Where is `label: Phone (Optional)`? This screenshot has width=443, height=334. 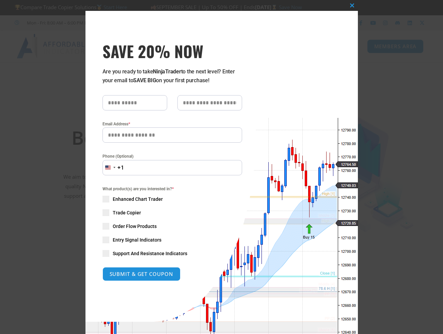
label: Phone (Optional) is located at coordinates (172, 157).